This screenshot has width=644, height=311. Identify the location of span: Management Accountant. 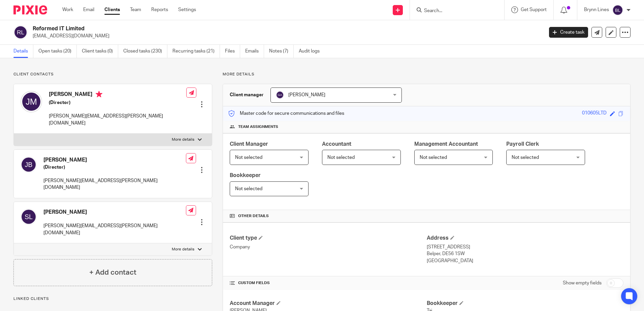
(446, 144).